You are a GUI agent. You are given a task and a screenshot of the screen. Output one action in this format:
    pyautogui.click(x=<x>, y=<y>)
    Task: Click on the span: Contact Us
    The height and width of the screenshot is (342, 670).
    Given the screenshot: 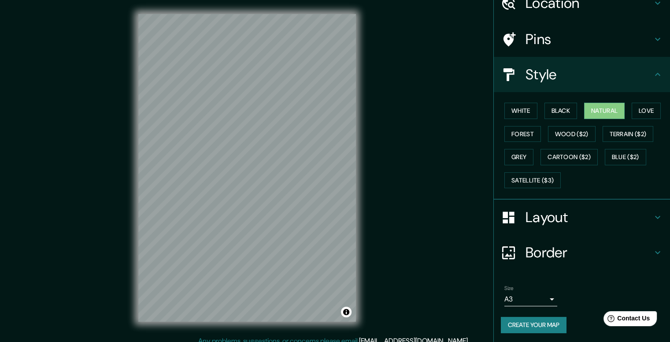 What is the action you would take?
    pyautogui.click(x=42, y=11)
    